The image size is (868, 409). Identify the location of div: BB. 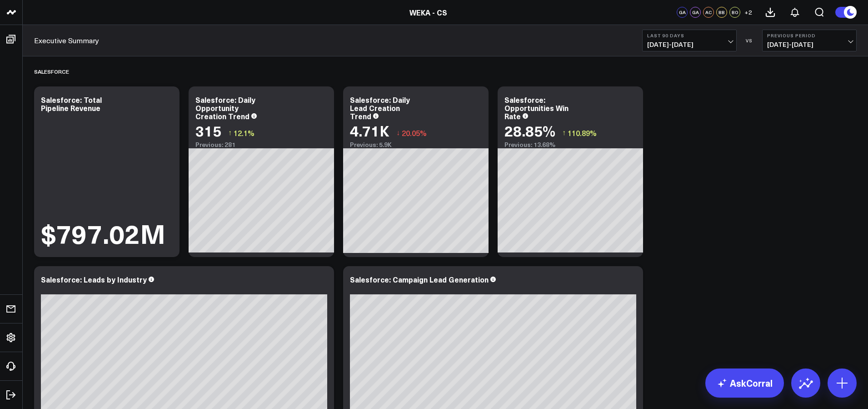
(721, 13).